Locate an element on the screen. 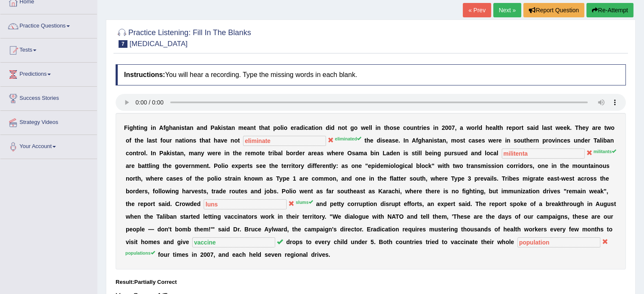 This screenshot has height=294, width=644. h4: You will hear a recording. Type the missing words in each blank. is located at coordinates (371, 75).